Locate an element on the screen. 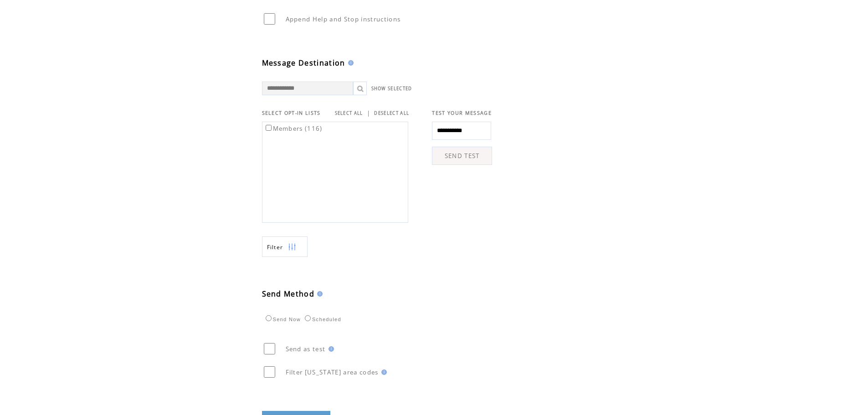 This screenshot has height=415, width=868. input: Members (116) is located at coordinates (268, 127).